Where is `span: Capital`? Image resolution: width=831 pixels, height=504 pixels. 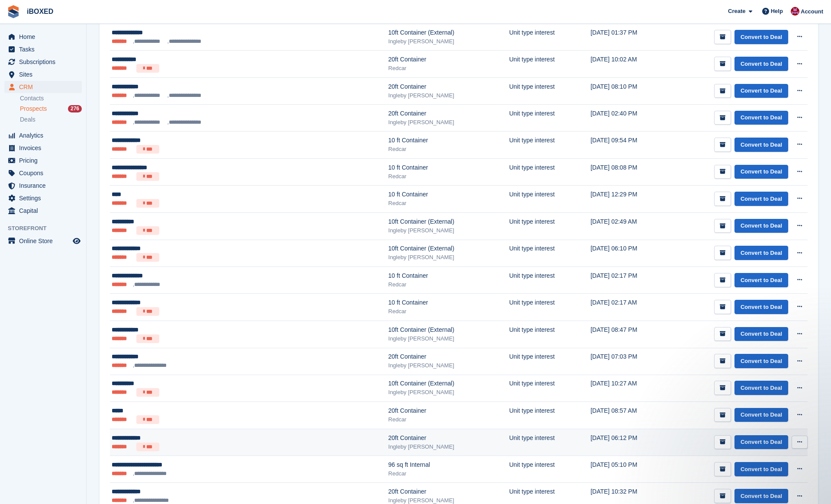 span: Capital is located at coordinates (45, 211).